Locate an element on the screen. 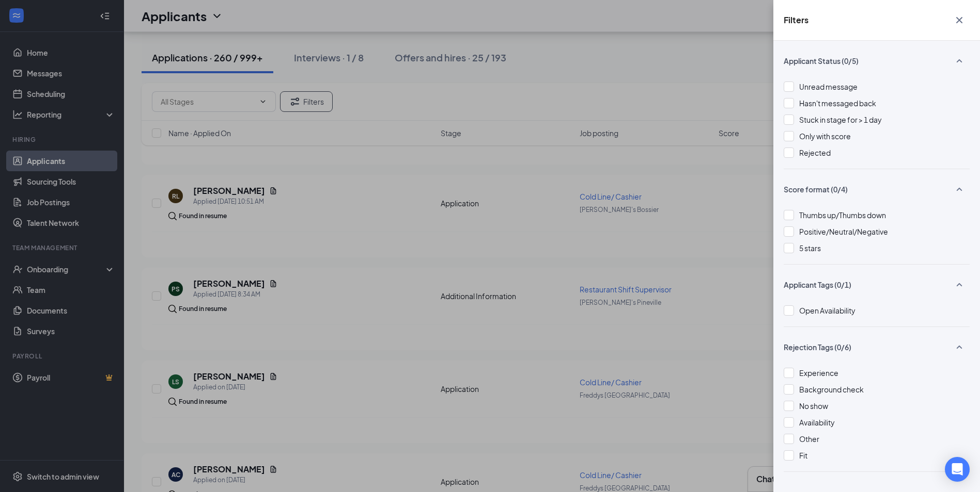 The width and height of the screenshot is (980, 492). span: Fit is located at coordinates (803, 456).